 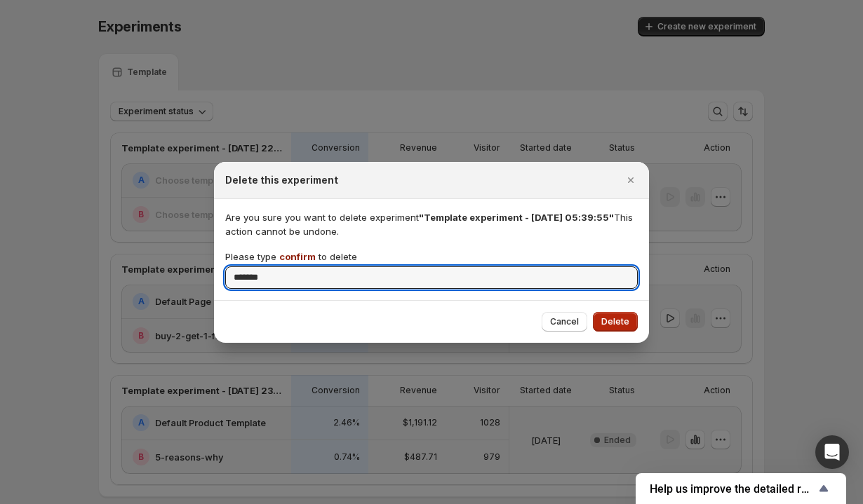 What do you see at coordinates (630, 181) in the screenshot?
I see `button: Close` at bounding box center [630, 181].